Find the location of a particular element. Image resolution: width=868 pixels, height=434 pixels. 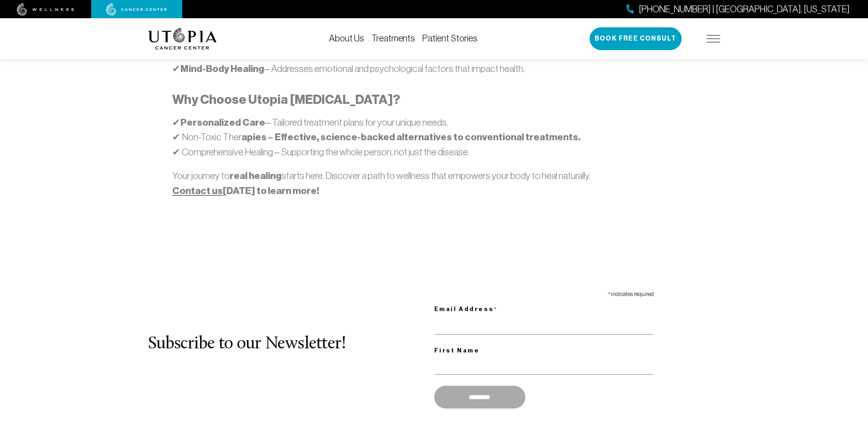

a: Treatments is located at coordinates (394, 38).